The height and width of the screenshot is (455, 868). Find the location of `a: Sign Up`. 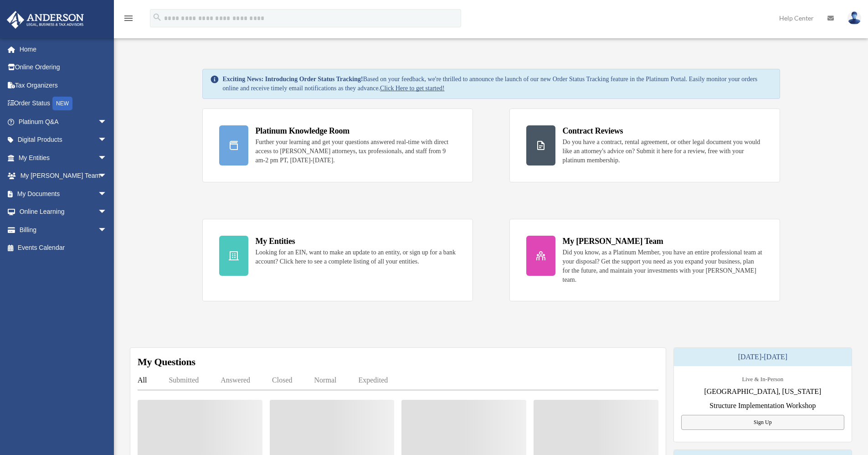

a: Sign Up is located at coordinates (763, 422).